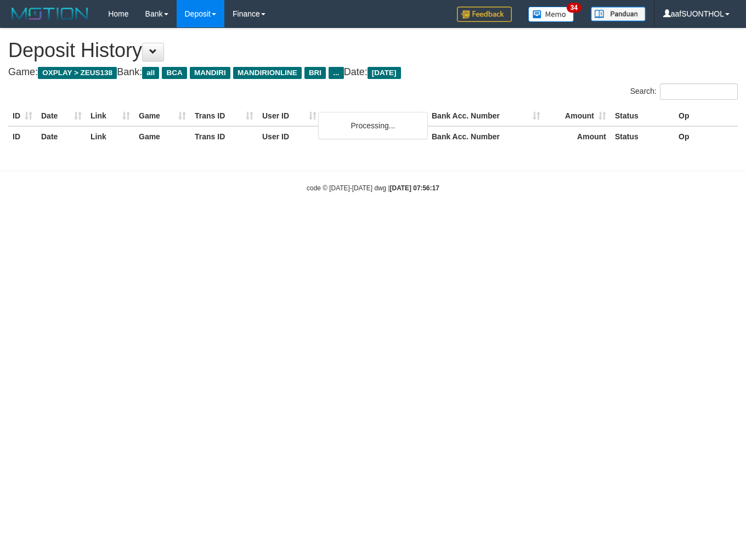  What do you see at coordinates (174, 73) in the screenshot?
I see `span: BCA` at bounding box center [174, 73].